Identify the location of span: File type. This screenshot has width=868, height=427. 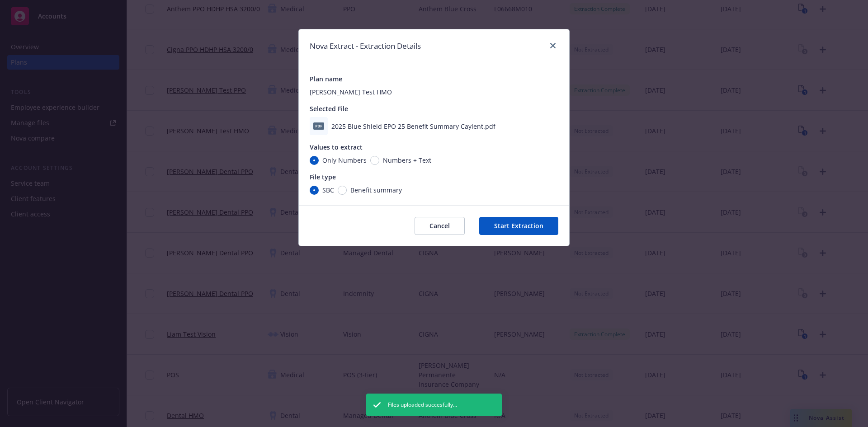
(323, 177).